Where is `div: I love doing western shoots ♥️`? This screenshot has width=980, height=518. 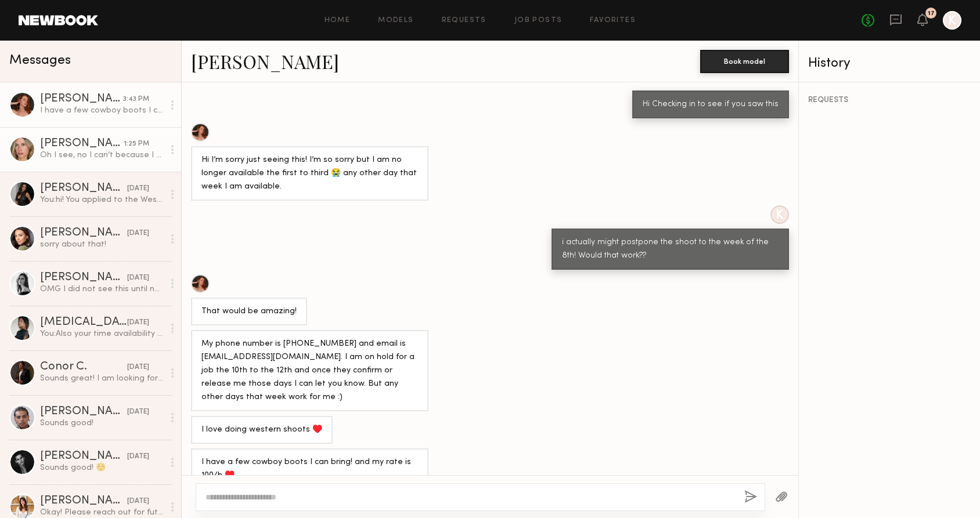
div: I love doing western shoots ♥️ is located at coordinates (262, 430).